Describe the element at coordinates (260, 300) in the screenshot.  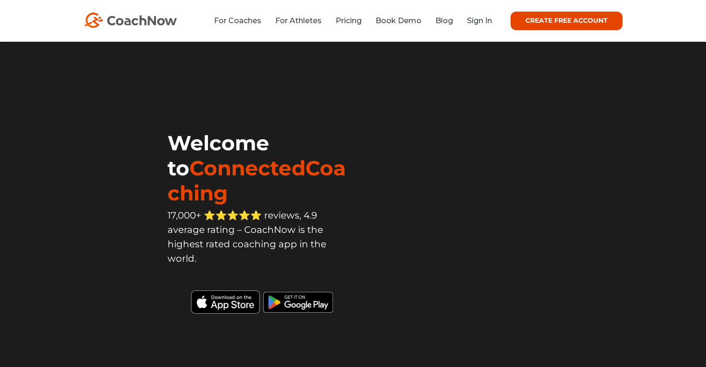
I see `img: Black Download CoachNow on the App Store Button` at that location.